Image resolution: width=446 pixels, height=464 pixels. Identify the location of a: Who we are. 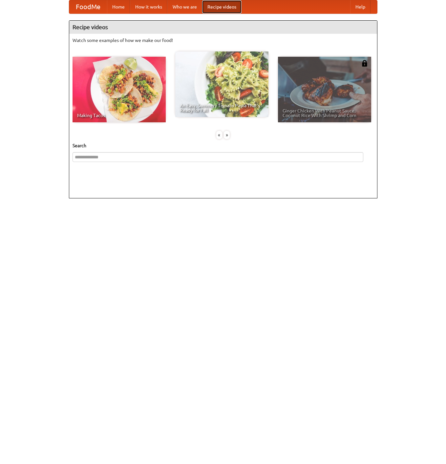
(185, 7).